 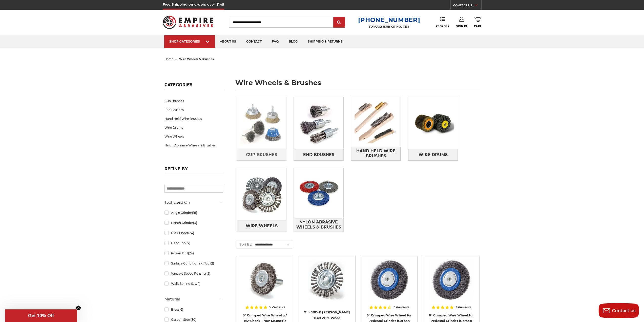 I want to click on span: Nylon Abrasive Wheels & Brushes, so click(x=319, y=224).